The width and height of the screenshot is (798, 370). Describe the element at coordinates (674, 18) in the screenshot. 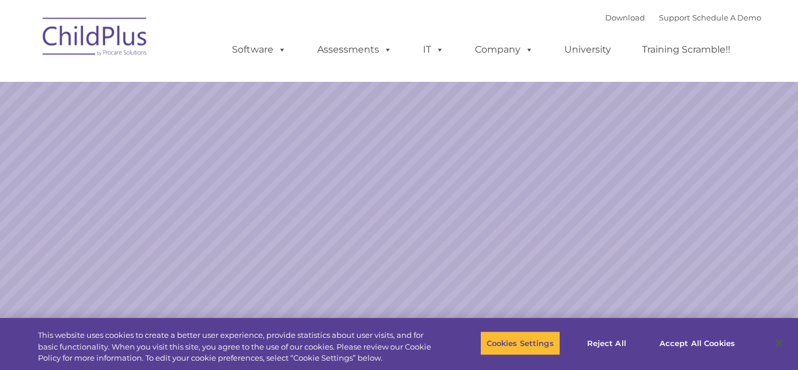

I see `a: Support` at that location.